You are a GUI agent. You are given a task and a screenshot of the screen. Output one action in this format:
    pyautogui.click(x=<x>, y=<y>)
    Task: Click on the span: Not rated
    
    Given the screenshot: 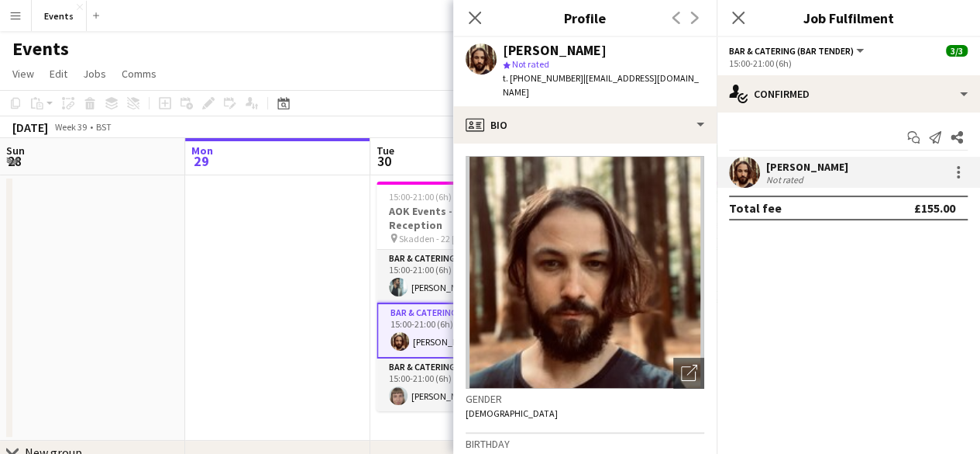 What is the action you would take?
    pyautogui.click(x=531, y=63)
    